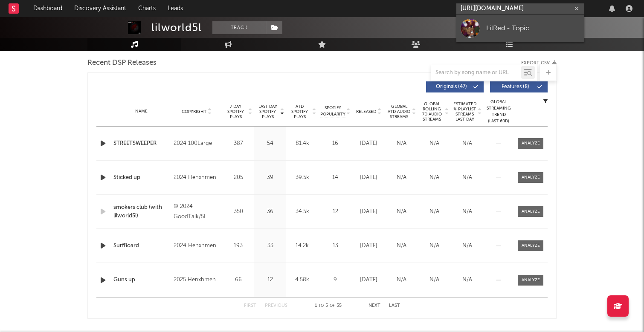 The height and width of the screenshot is (332, 644). Describe the element at coordinates (302, 178) in the screenshot. I see `div: 39.5k` at that location.